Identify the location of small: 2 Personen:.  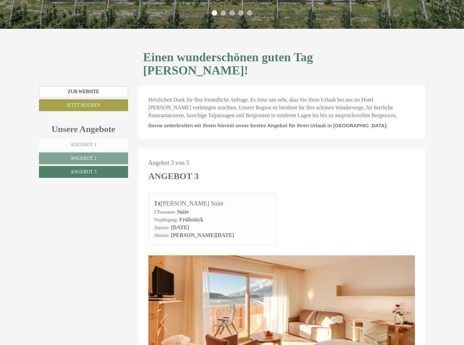
(165, 212).